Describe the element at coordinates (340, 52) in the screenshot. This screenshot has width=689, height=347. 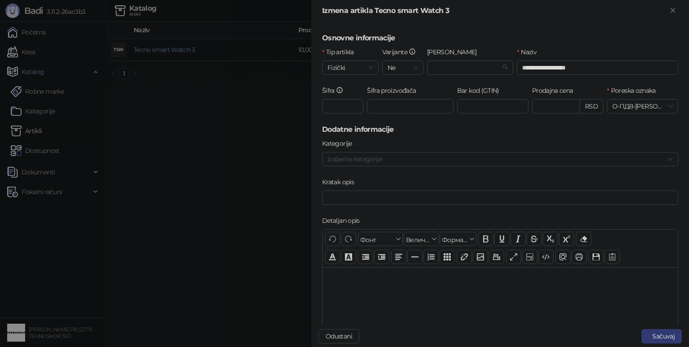
I see `label: Tip artikla` at that location.